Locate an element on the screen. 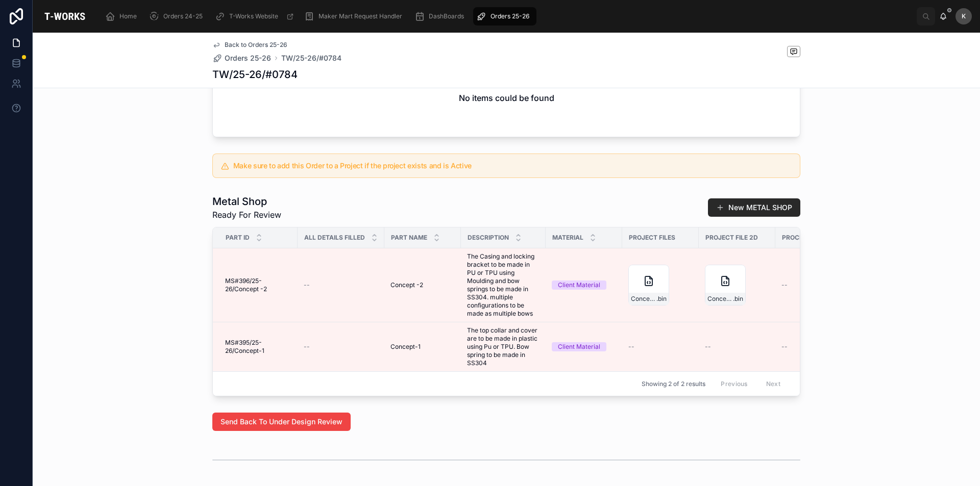 This screenshot has width=980, height=486. span: Project File 2D is located at coordinates (731, 238).